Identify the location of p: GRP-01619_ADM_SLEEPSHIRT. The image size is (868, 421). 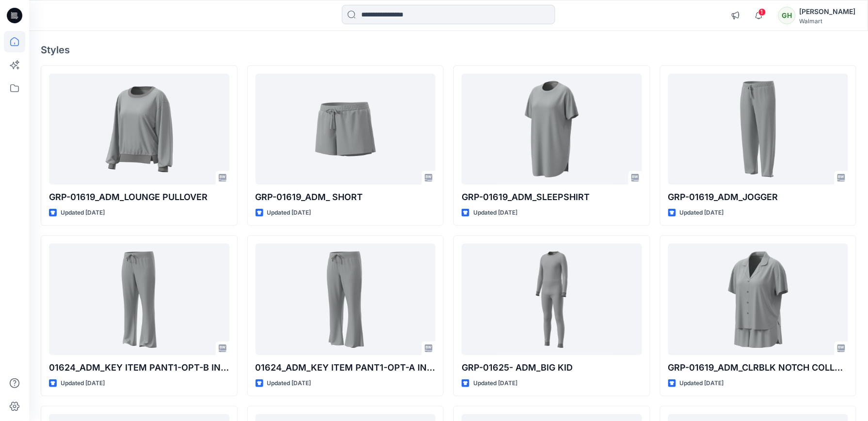
(552, 197).